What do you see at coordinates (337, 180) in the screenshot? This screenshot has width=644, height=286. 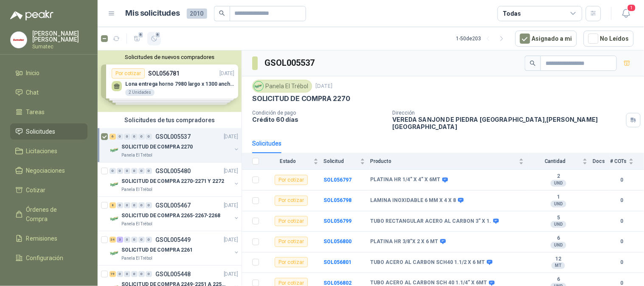 I see `a: SOL056797` at bounding box center [337, 180].